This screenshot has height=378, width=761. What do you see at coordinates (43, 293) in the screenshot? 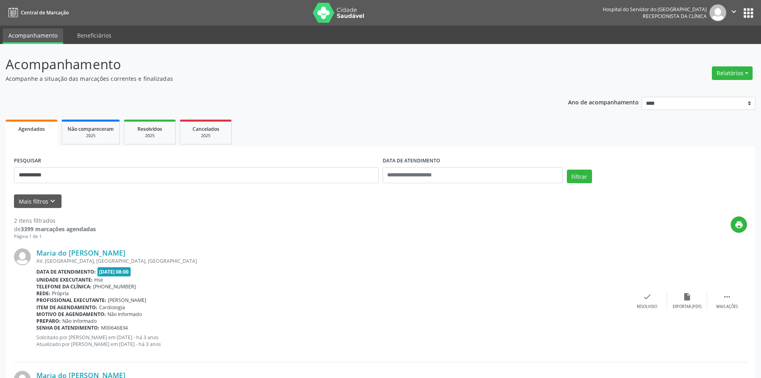
I see `b: Rede:` at bounding box center [43, 293].